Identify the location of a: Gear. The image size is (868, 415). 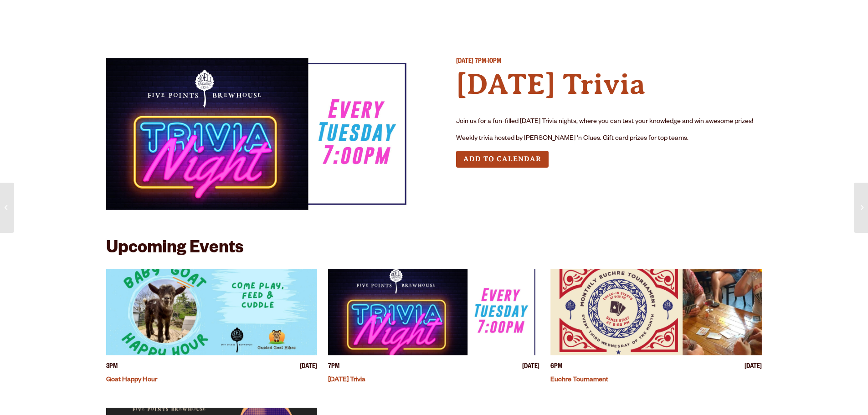
(301, 16).